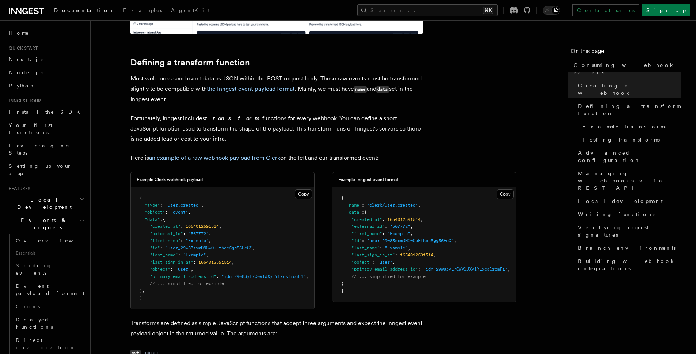  Describe the element at coordinates (53, 240) in the screenshot. I see `span: Overview` at that location.